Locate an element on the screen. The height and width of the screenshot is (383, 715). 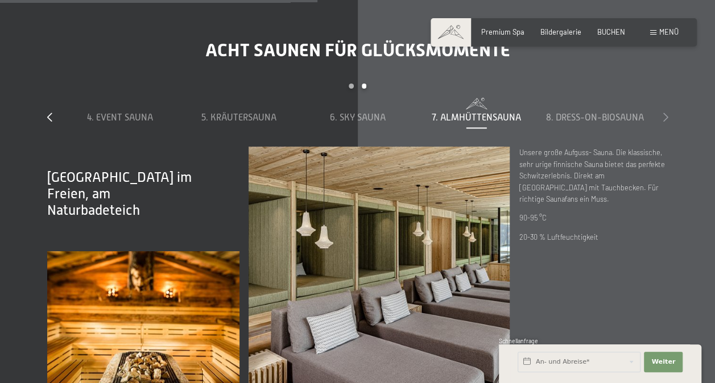
p: Unsere große Aufguss- Sauna. Die klassische, sehr urige finnische Sauna bietet das perfekte Schwi... is located at coordinates (593, 176).